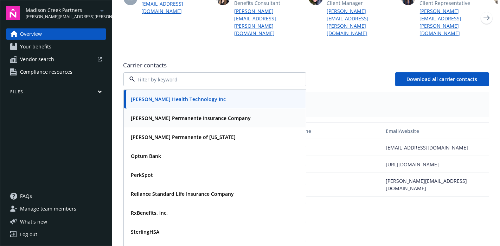  I want to click on input: Filter by keyword, so click(213, 79).